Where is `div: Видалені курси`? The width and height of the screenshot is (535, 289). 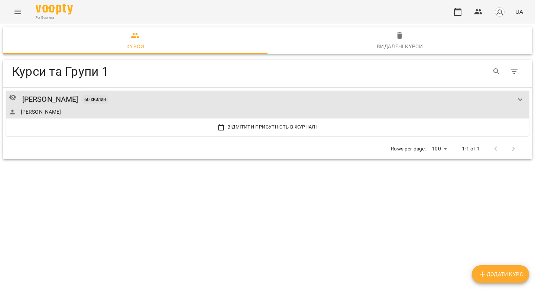
div: Видалені курси is located at coordinates (400, 46).